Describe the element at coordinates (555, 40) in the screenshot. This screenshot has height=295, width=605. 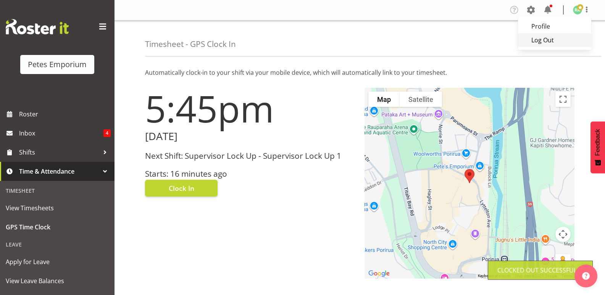
I see `a: Log Out` at that location.